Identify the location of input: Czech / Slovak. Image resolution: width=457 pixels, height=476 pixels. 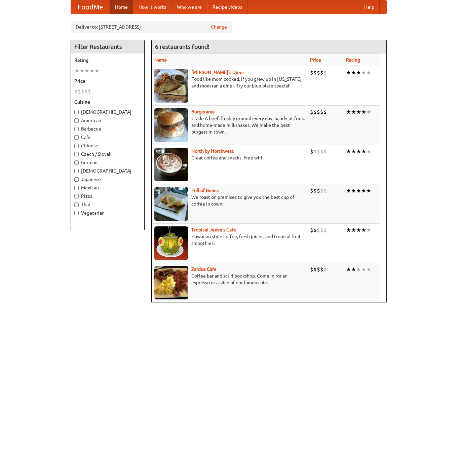
(76, 154).